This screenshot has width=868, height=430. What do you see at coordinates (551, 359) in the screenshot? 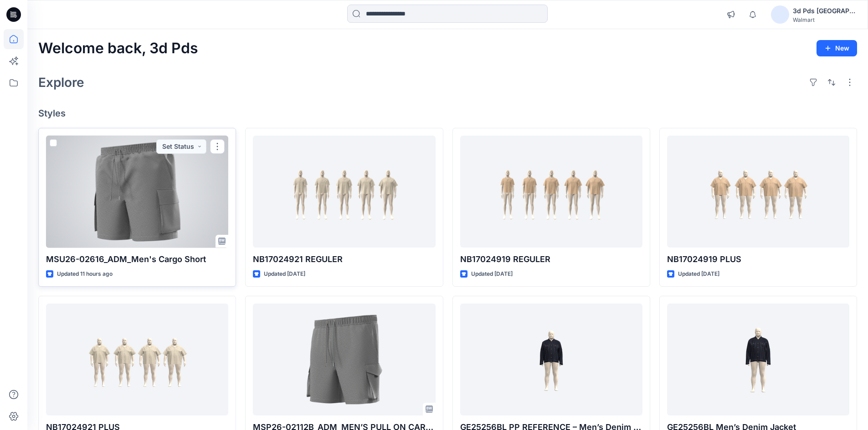
I see `a: GE25256BL PP REFERENCE – Men’s Denim Jacket` at bounding box center [551, 359].